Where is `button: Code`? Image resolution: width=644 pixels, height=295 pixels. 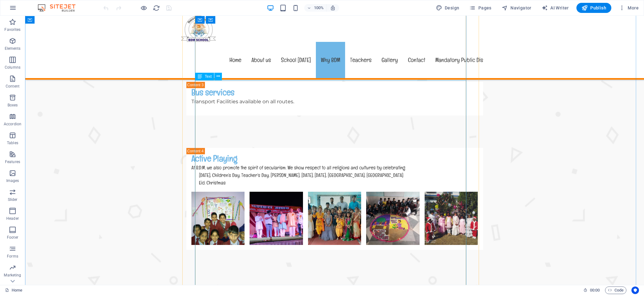 button: Code is located at coordinates (616, 290).